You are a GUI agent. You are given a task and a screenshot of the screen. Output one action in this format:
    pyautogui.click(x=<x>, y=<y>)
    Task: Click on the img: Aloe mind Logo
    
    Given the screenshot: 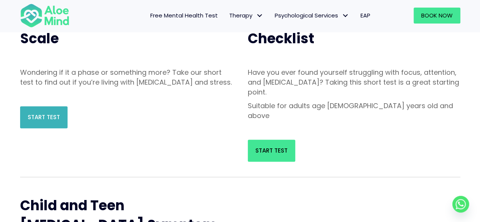 What is the action you would take?
    pyautogui.click(x=45, y=16)
    